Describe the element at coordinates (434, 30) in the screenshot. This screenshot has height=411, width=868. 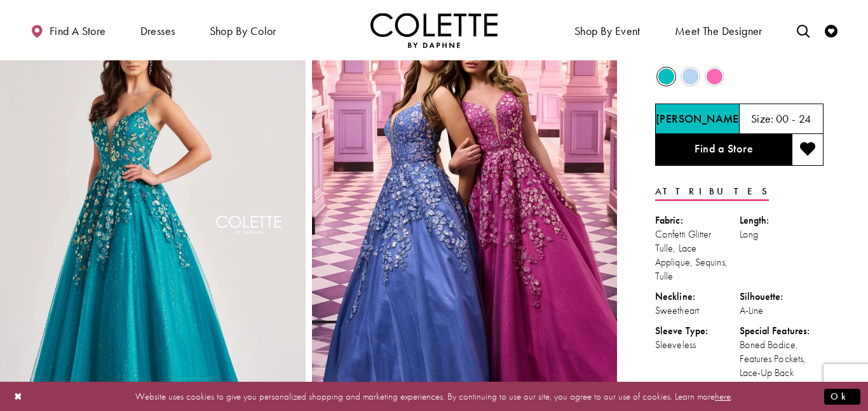
I see `img: Colette by Daphne` at that location.